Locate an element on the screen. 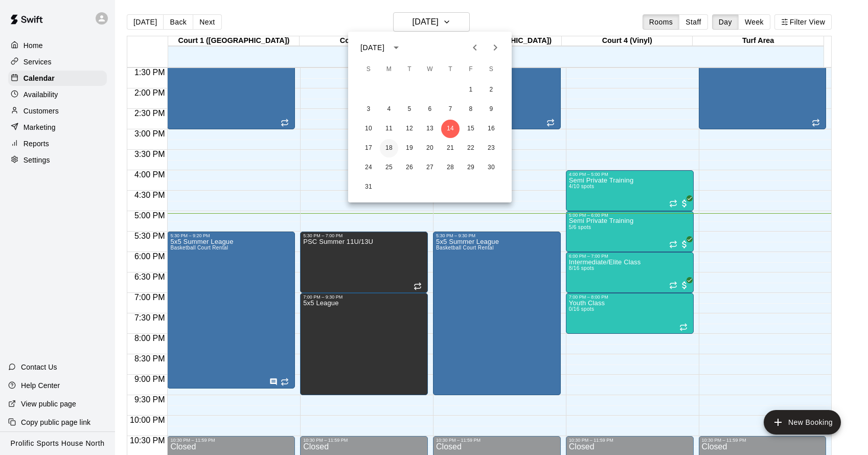 This screenshot has width=868, height=455. button: 13 is located at coordinates (430, 129).